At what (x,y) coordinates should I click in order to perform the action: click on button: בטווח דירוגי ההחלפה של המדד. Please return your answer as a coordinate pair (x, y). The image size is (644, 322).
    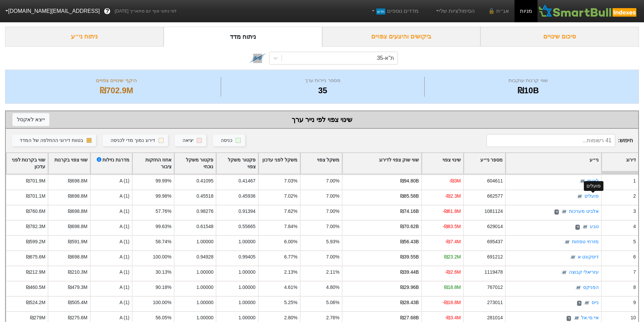
    Looking at the image, I should click on (54, 140).